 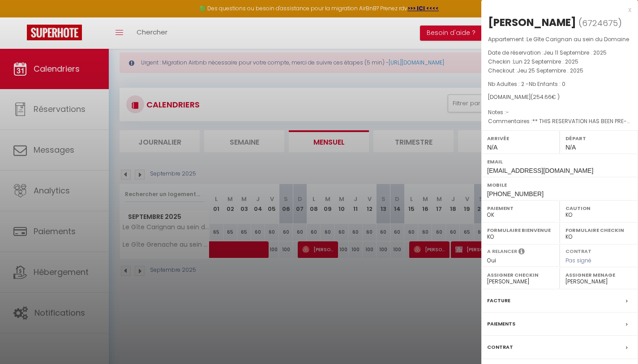 I want to click on label: Formulaire Checkin, so click(x=599, y=230).